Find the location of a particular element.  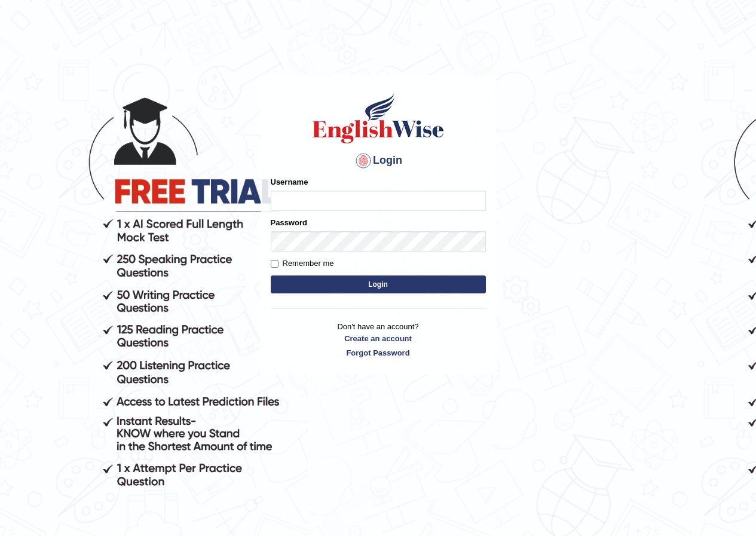

label: Remember me is located at coordinates (303, 264).